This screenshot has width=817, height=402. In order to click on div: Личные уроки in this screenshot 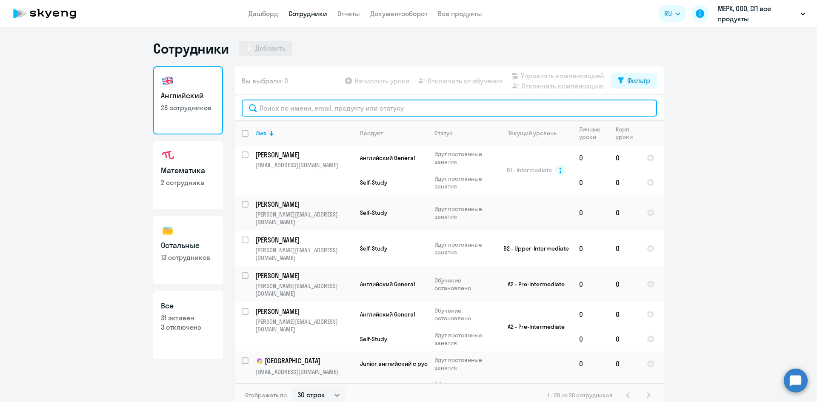, I will do `click(593, 133)`.